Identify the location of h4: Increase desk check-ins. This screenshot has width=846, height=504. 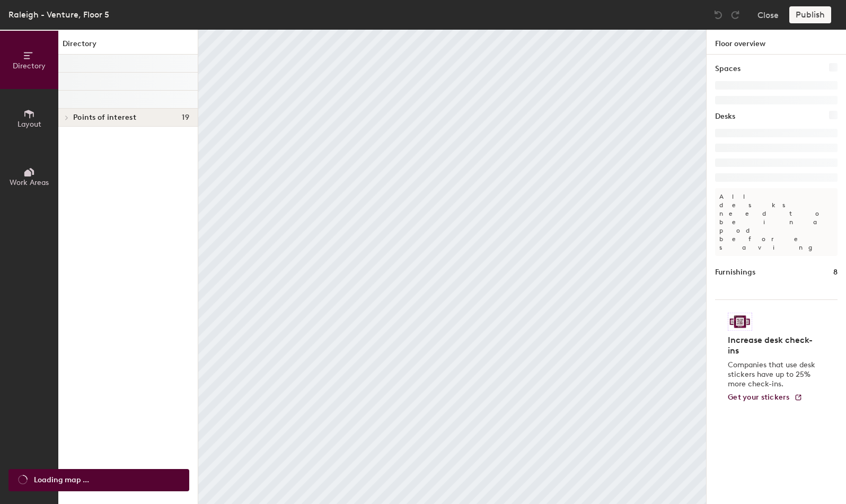
(773, 346).